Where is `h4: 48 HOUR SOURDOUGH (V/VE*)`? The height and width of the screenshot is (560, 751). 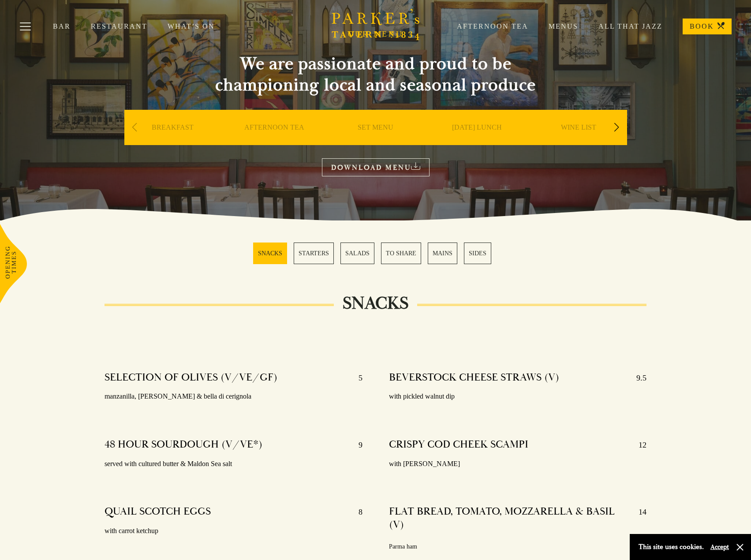
h4: 48 HOUR SOURDOUGH (V/VE*) is located at coordinates (184, 445).